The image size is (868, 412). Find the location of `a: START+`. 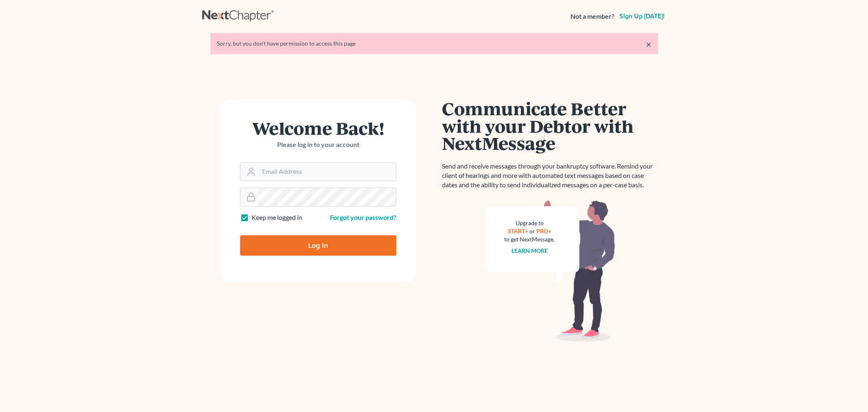

a: START+ is located at coordinates (518, 231).